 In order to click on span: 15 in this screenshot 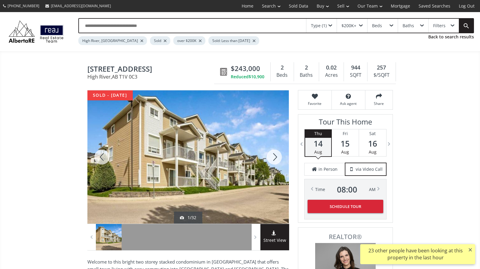, I will do `click(345, 144)`.